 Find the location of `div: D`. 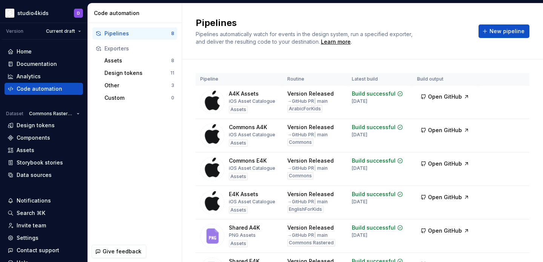

div: D is located at coordinates (78, 13).